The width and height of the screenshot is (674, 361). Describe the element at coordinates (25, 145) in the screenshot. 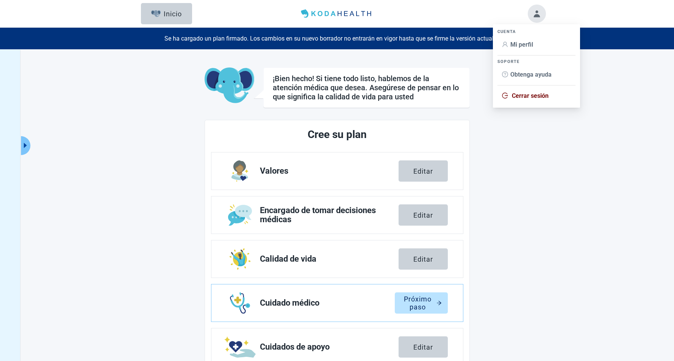

I see `span: caret-right` at that location.